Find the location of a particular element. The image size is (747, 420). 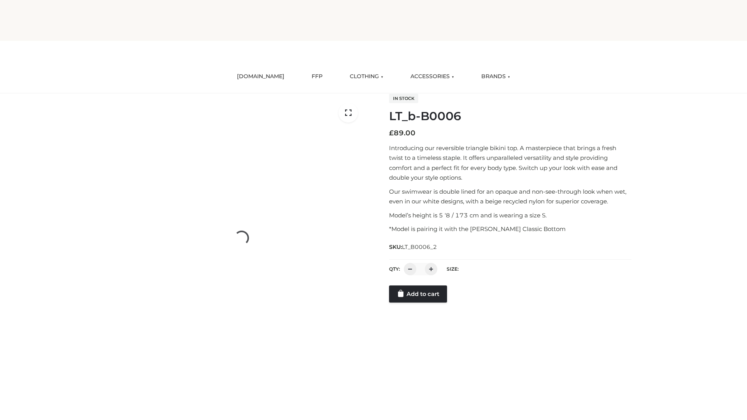

a: CLOTHING is located at coordinates (367, 77).